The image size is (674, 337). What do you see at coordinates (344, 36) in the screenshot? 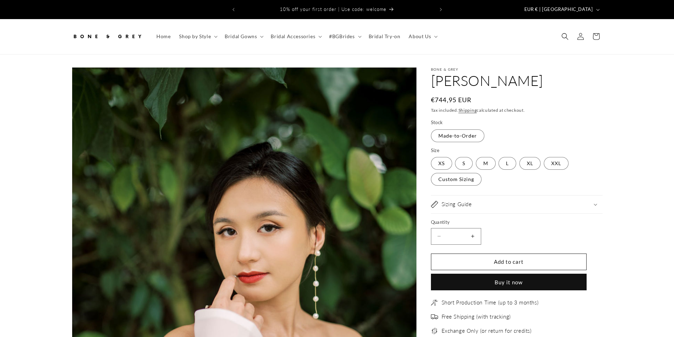
I see `summary: #BGBrides` at bounding box center [344, 36].